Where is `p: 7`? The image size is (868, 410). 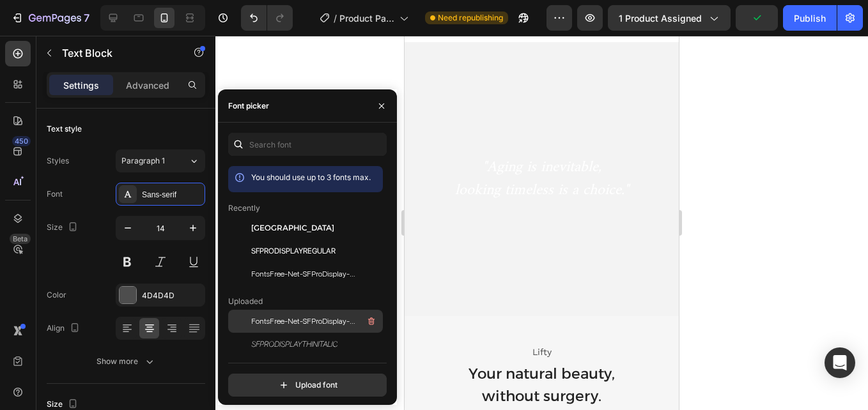
p: 7 is located at coordinates (86, 18).